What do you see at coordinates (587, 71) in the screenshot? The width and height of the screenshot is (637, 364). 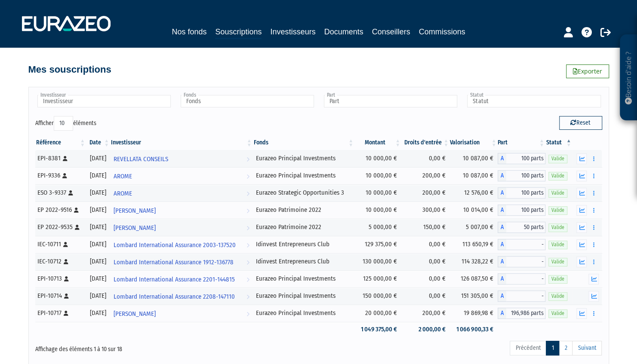 I see `a: Exporter` at bounding box center [587, 71].